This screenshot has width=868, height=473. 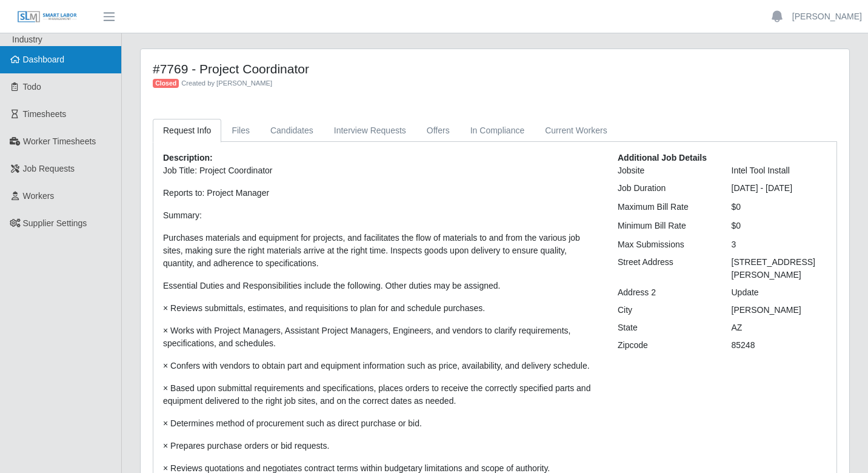 What do you see at coordinates (381, 250) in the screenshot?
I see `p: Purchases materials and equipment for projects, and facilitates the flow of materials to and from...` at bounding box center [381, 250].